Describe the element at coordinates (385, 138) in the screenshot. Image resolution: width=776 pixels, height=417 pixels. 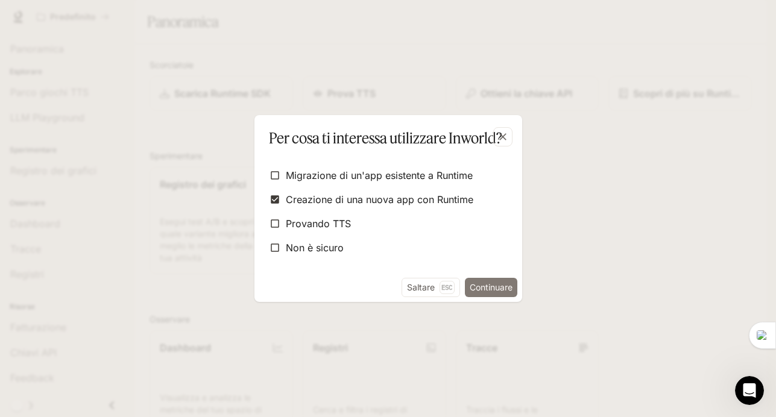
I see `font: Per cosa ti interessa utilizzare Inworld?` at that location.